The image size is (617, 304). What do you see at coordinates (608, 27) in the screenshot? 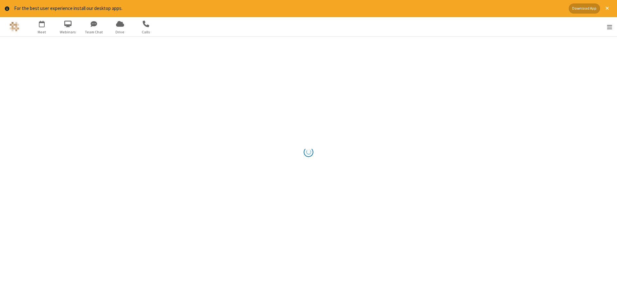
I see `div: Open menu` at bounding box center [608, 27].